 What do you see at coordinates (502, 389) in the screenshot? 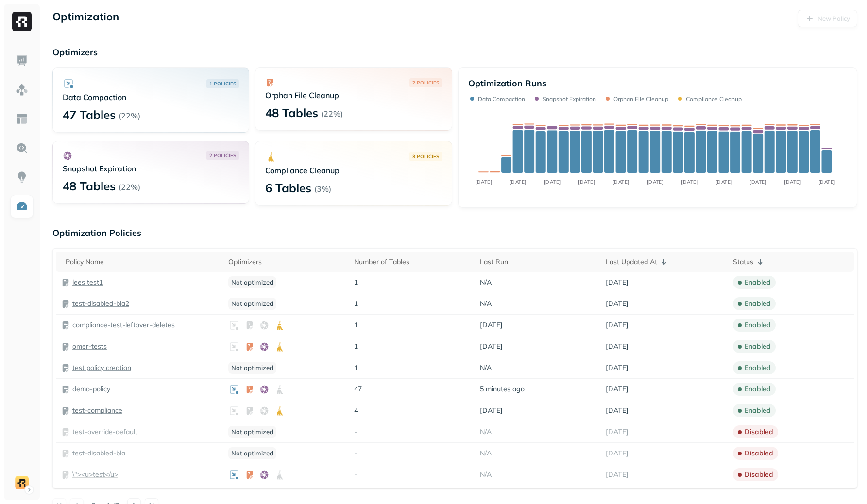
I see `span: 5 minutes ago` at bounding box center [502, 389].